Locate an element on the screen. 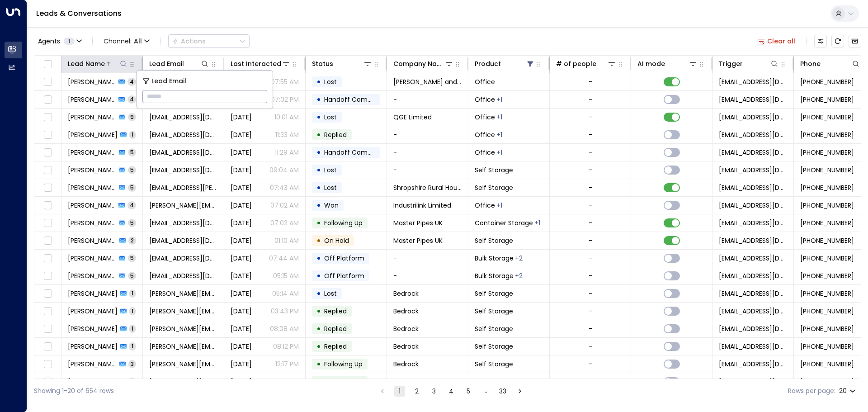 This screenshot has width=868, height=412. span: 9 is located at coordinates (132, 117).